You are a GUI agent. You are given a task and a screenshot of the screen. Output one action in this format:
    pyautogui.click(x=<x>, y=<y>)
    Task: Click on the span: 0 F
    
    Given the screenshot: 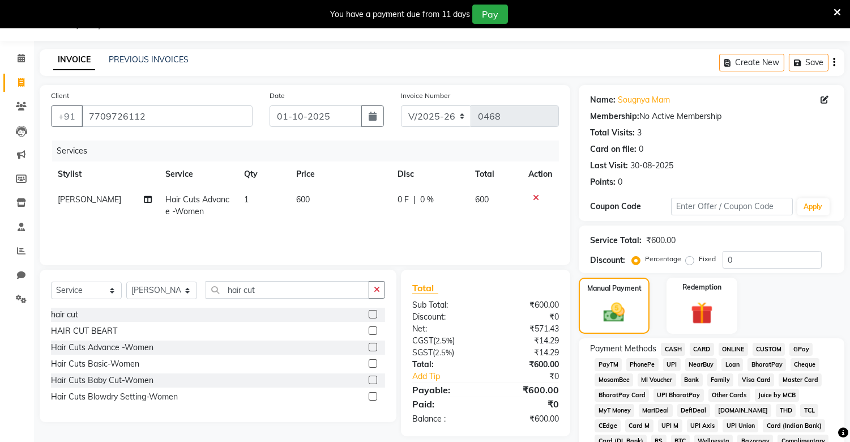 What is the action you would take?
    pyautogui.click(x=403, y=199)
    